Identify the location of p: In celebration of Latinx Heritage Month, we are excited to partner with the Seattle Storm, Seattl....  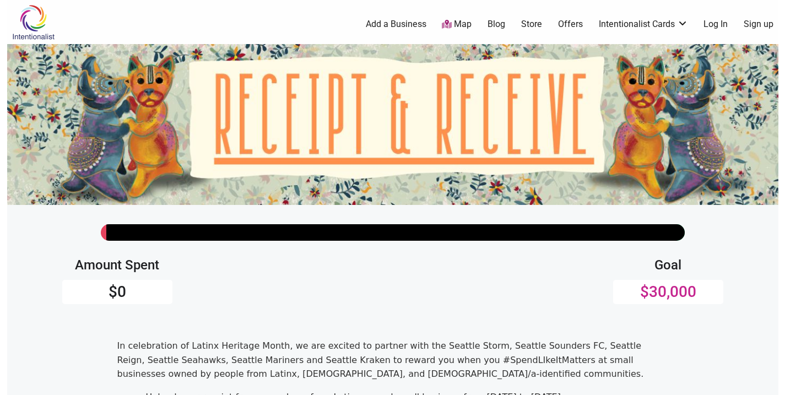
(393, 360).